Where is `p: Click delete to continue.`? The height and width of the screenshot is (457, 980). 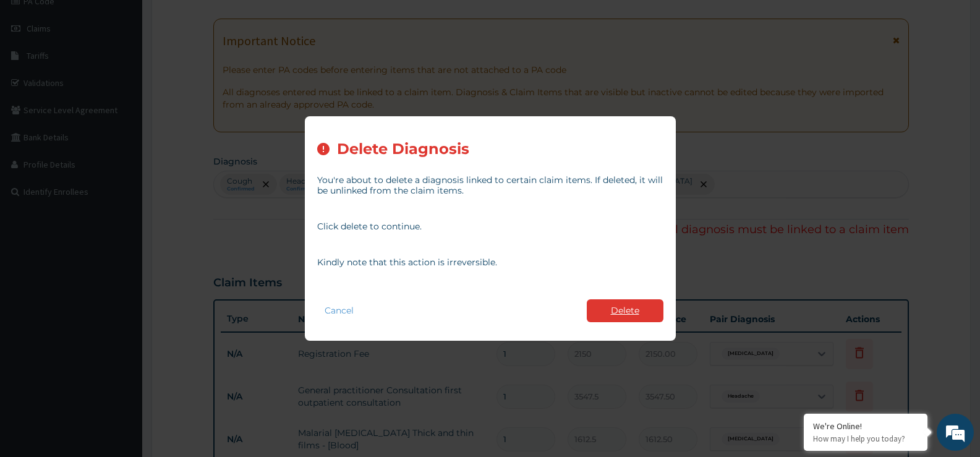 p: Click delete to continue. is located at coordinates (490, 226).